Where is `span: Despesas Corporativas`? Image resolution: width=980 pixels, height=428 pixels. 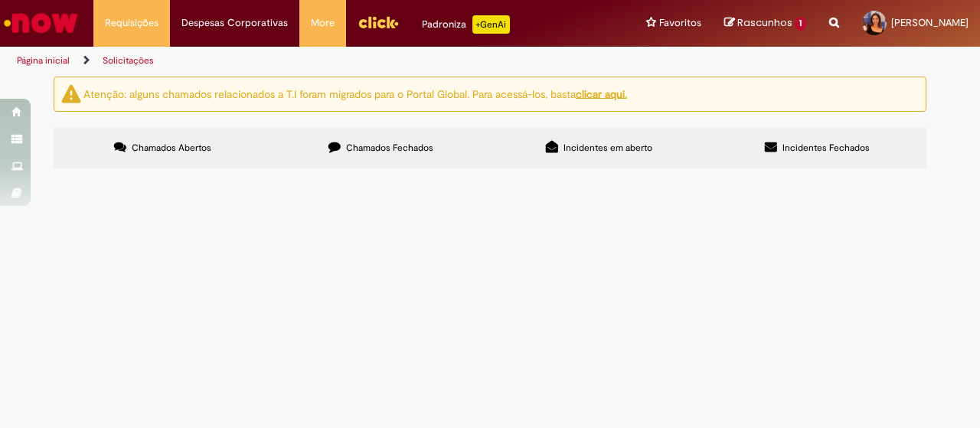 span: Despesas Corporativas is located at coordinates (234, 23).